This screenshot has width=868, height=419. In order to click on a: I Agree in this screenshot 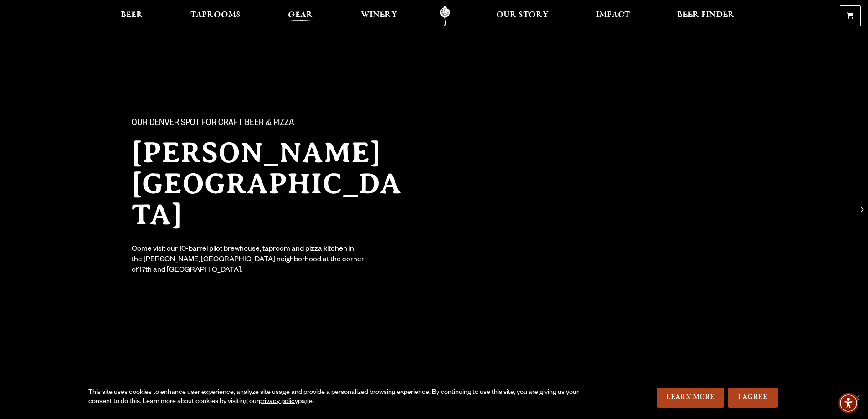, I will do `click(753, 397)`.